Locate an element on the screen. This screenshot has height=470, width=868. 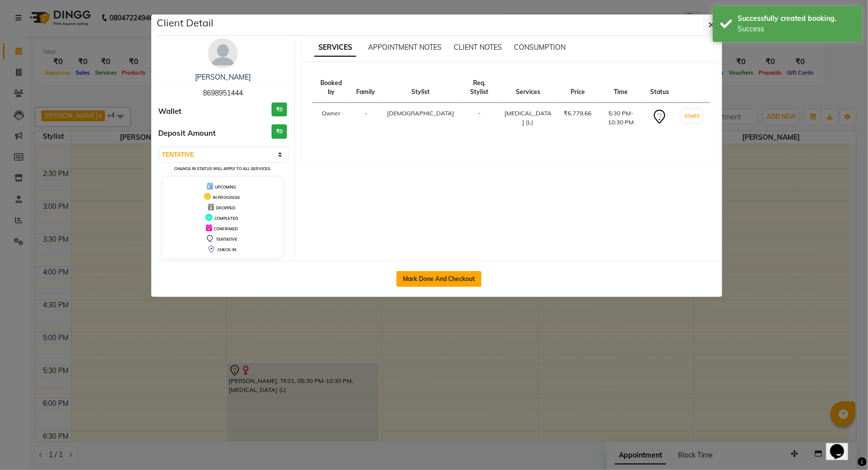
span: CLIENT NOTES is located at coordinates (477, 47).